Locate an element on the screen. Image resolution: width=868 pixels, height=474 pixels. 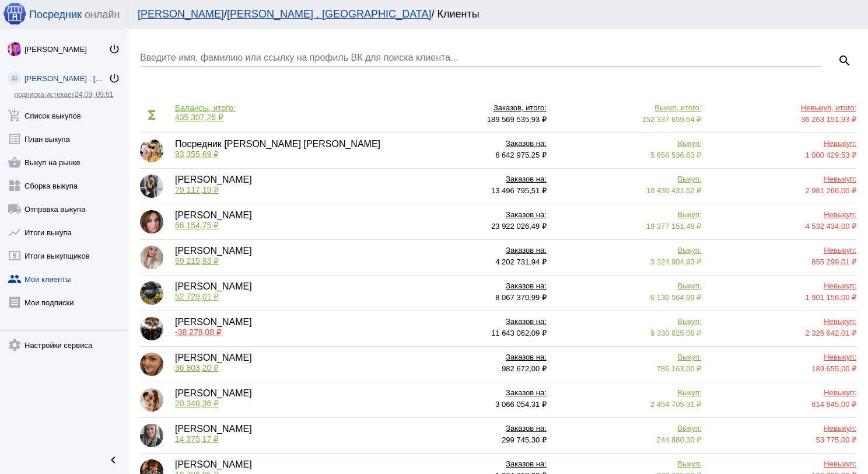
mat-icon: shopping_basket is located at coordinates (15, 163).